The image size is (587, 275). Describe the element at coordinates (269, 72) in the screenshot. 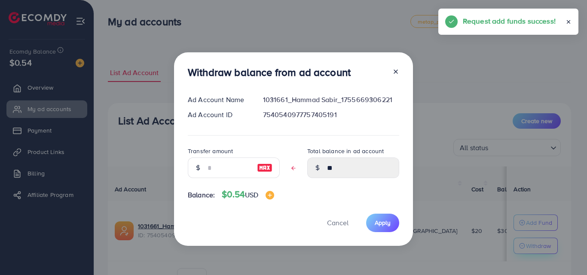

I see `h3: Withdraw balance from ad account` at that location.